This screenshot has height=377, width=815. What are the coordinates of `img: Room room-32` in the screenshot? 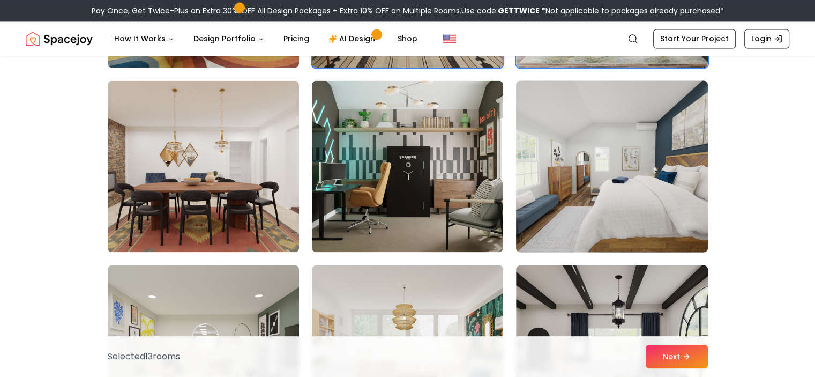 It's located at (407, 166).